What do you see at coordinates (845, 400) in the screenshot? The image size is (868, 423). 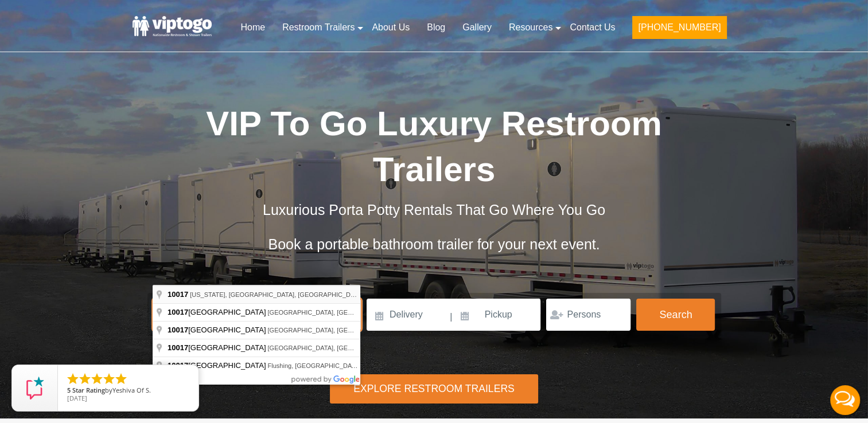 I see `button: Live Chat` at bounding box center [845, 400].